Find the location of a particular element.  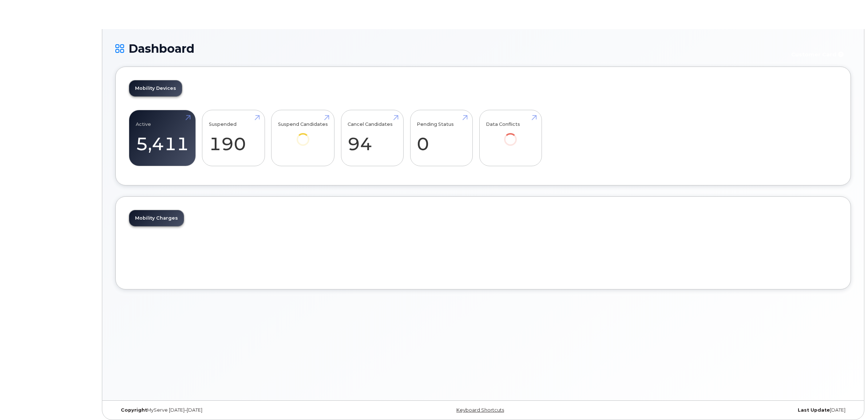

a: Suspend Candidates is located at coordinates (303, 135).